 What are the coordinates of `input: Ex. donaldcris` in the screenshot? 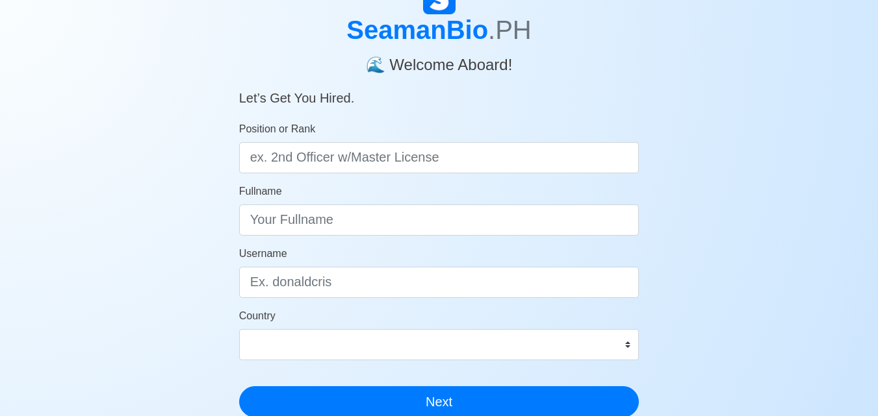 It's located at (439, 283).